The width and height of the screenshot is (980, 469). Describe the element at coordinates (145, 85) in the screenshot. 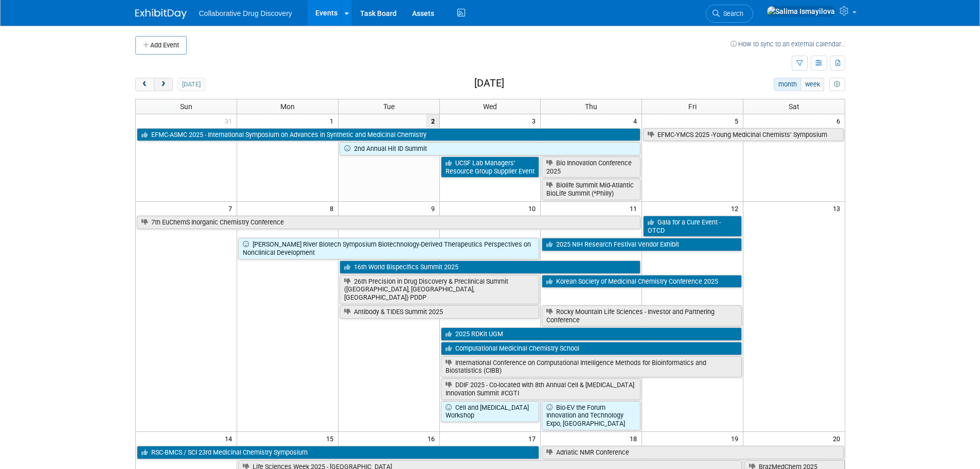

I see `button: prev` at that location.